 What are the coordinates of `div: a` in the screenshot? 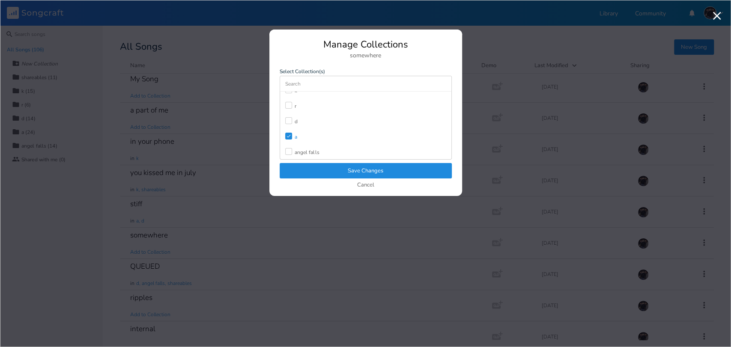 It's located at (296, 137).